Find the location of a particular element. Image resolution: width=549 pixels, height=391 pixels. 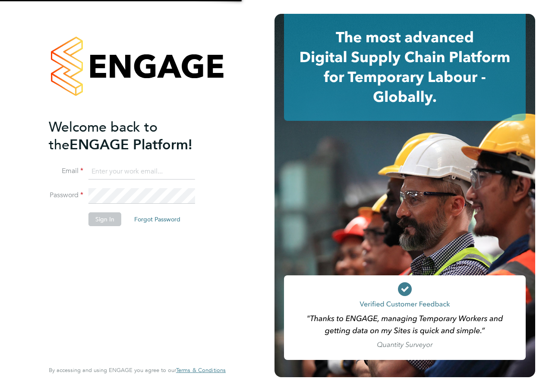

span: Terms & Conditions is located at coordinates (201, 370).